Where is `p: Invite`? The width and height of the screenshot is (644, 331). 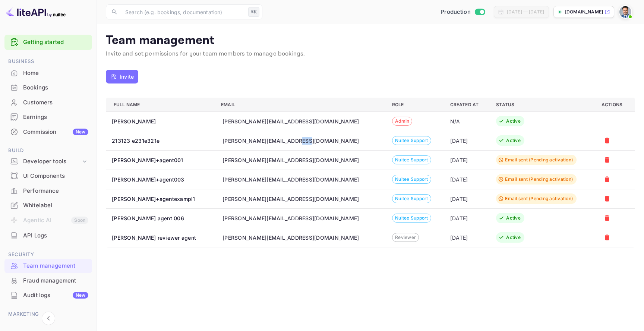
p: Invite is located at coordinates (127, 77).